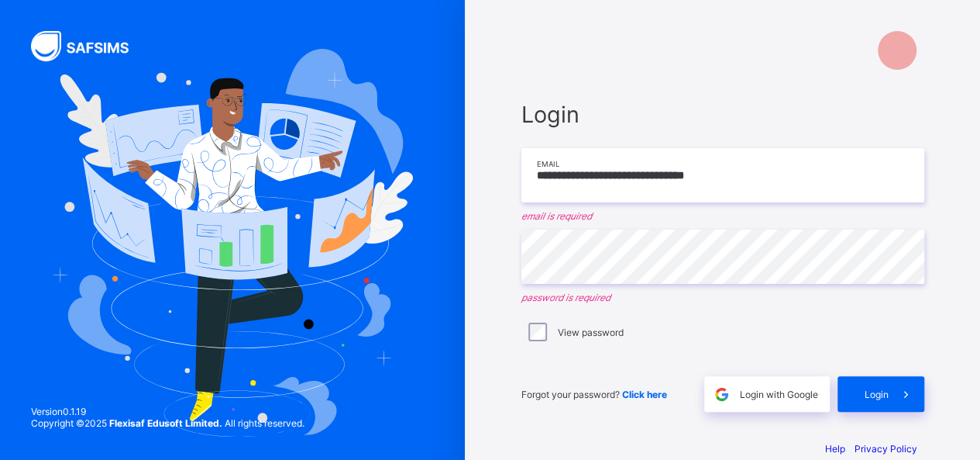 This screenshot has width=980, height=460. What do you see at coordinates (594, 394) in the screenshot?
I see `span: Forgot your password?` at bounding box center [594, 394].